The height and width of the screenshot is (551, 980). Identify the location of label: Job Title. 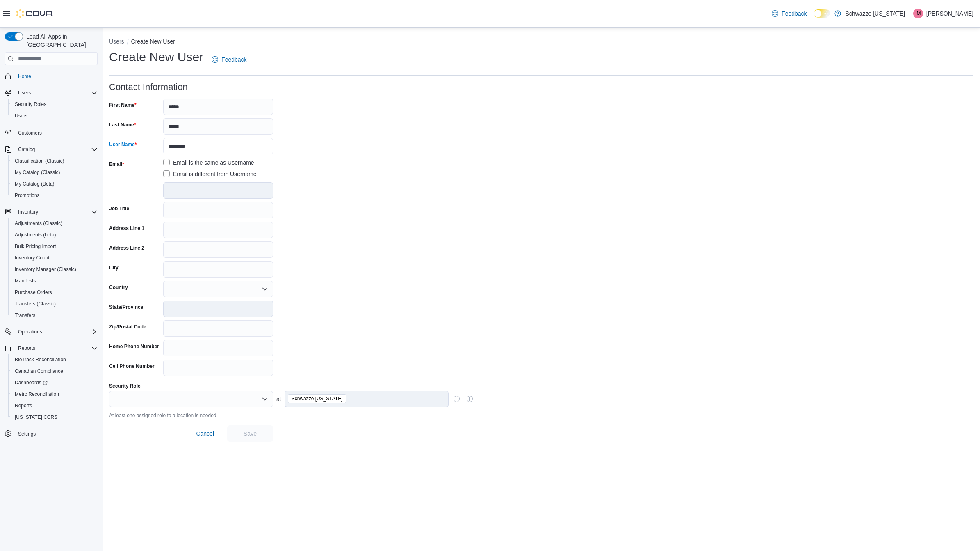
(119, 208).